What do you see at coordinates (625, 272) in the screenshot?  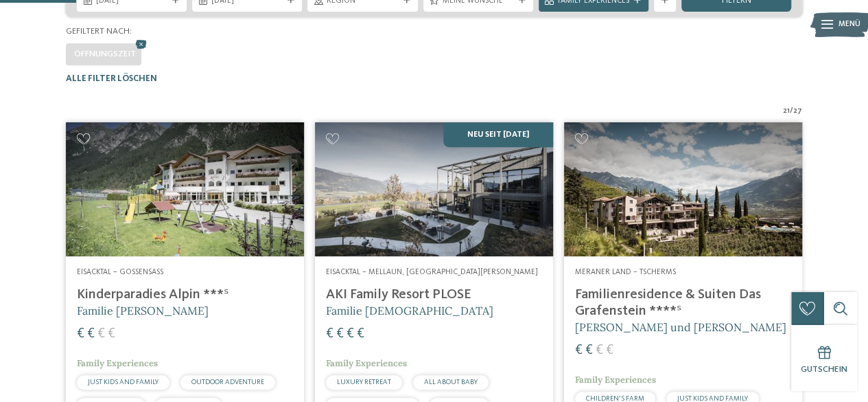 I see `span: Meraner Land – Tscherms` at bounding box center [625, 272].